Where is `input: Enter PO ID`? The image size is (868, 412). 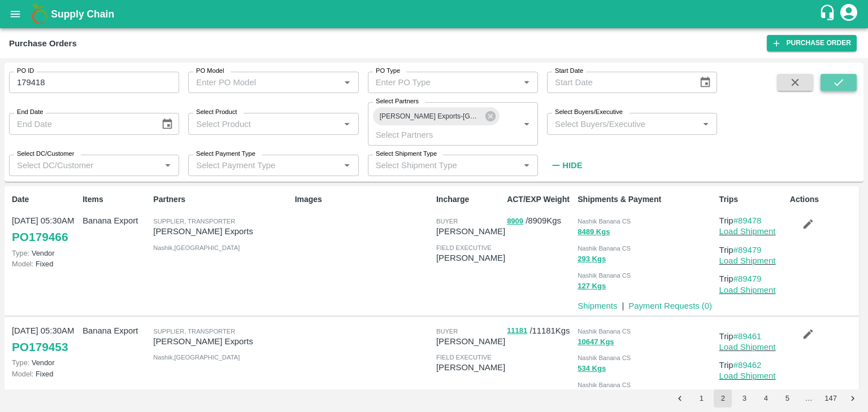
input: Enter PO ID is located at coordinates (94, 82).